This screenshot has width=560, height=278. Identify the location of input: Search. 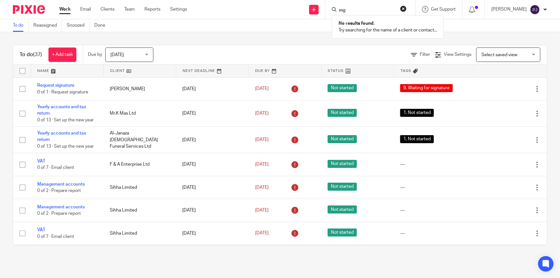
(367, 11).